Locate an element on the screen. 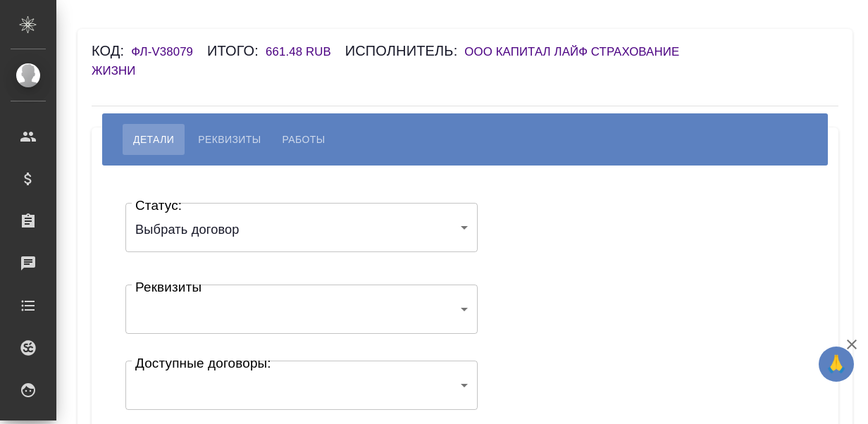 The width and height of the screenshot is (868, 424). h6: Код: is located at coordinates (111, 51).